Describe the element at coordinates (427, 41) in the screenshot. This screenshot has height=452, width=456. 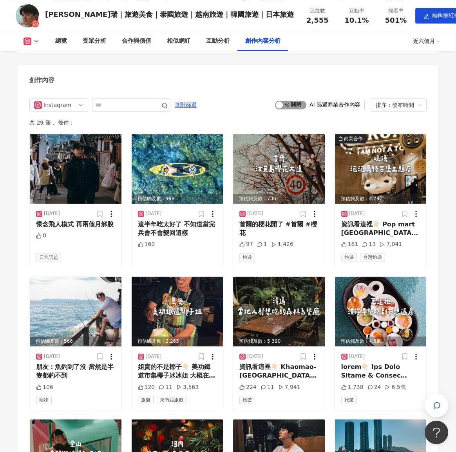
I see `div: 近六個月` at that location.